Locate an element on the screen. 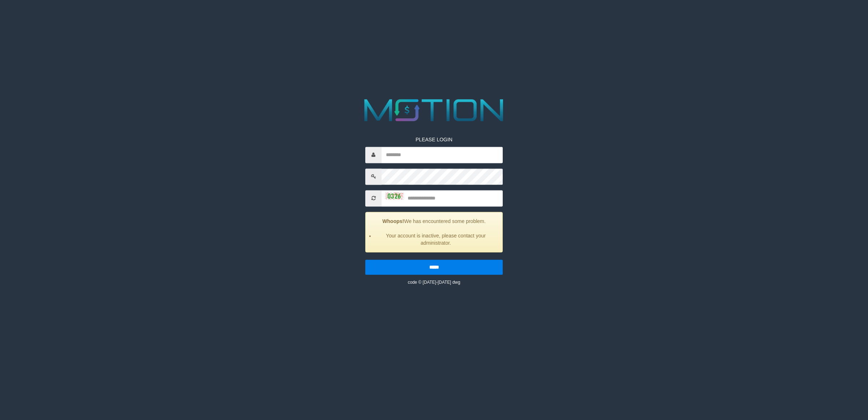 This screenshot has width=868, height=420. div: We has encountered some problem. is located at coordinates (434, 232).